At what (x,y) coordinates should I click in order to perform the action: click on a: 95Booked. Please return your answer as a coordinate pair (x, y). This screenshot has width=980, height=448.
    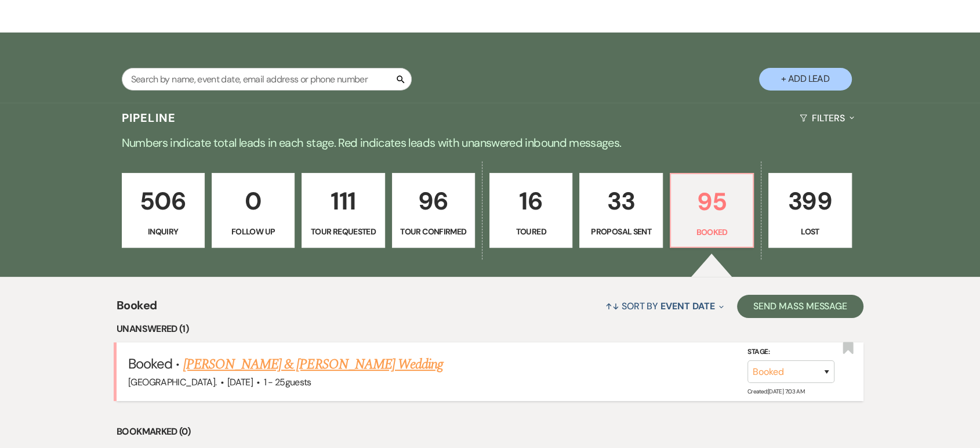
    Looking at the image, I should click on (711, 210).